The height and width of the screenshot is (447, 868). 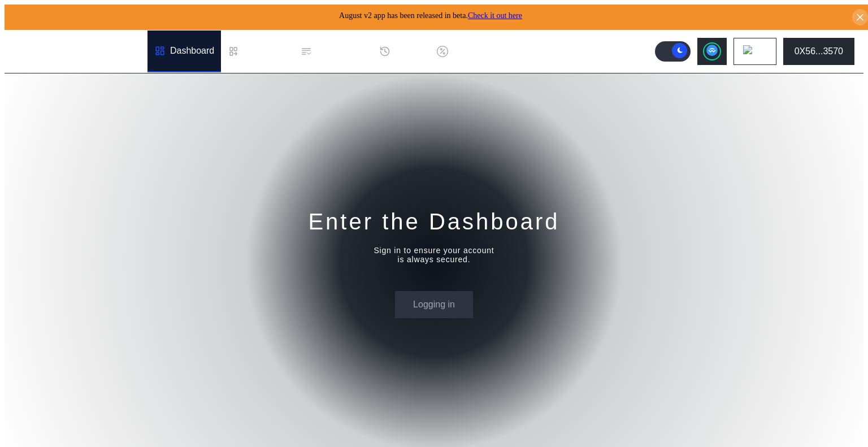 I want to click on div: Loan Book, so click(x=265, y=51).